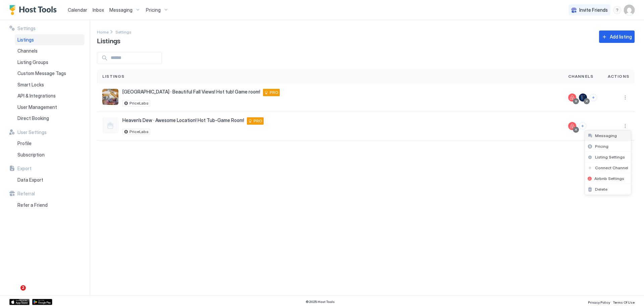 The image size is (644, 308). Describe the element at coordinates (601, 189) in the screenshot. I see `span: Delete` at that location.